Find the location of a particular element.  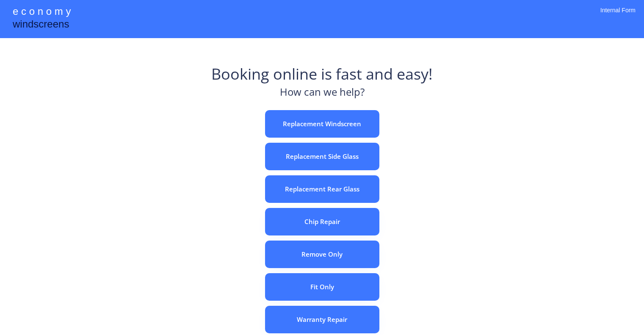

div: Internal Form is located at coordinates (618, 15).